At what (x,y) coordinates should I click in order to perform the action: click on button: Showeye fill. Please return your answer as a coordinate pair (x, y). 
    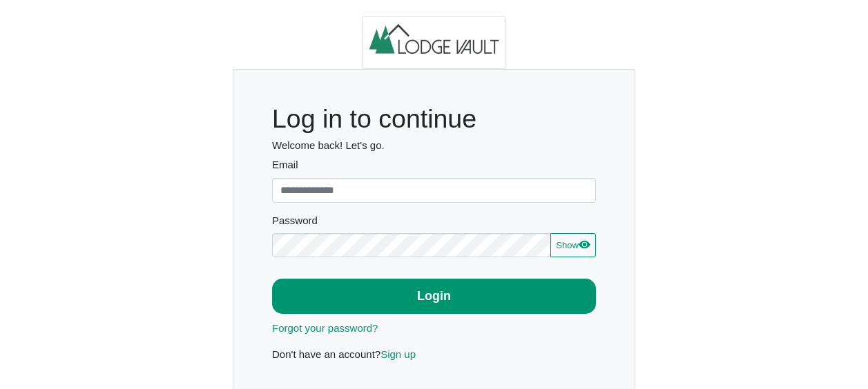
    Looking at the image, I should click on (573, 246).